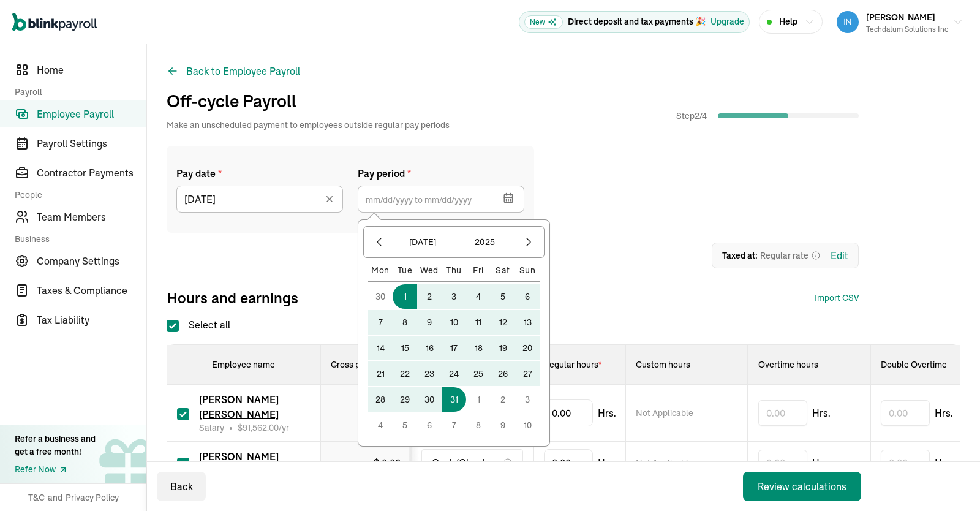 This screenshot has height=511, width=980. I want to click on div: Gross pay, so click(366, 365).